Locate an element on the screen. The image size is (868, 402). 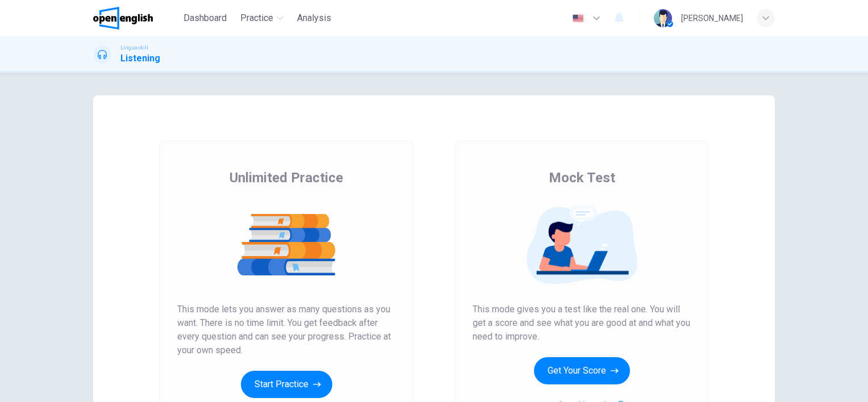
img: en is located at coordinates (578, 18).